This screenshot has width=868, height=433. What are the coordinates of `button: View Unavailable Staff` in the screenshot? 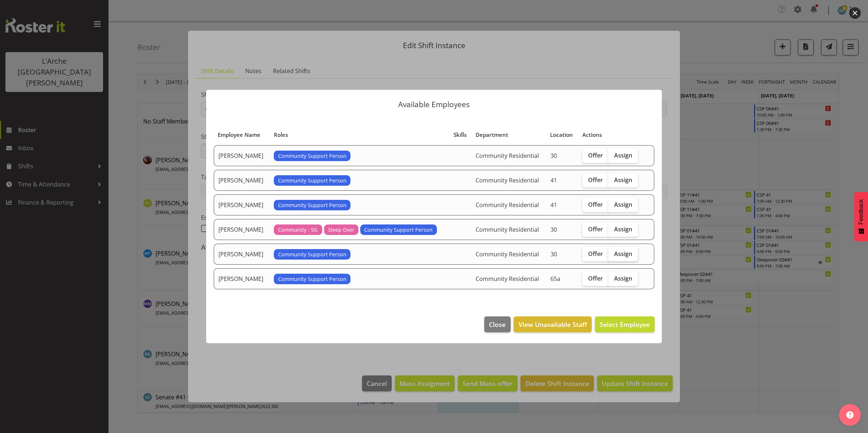 It's located at (552, 324).